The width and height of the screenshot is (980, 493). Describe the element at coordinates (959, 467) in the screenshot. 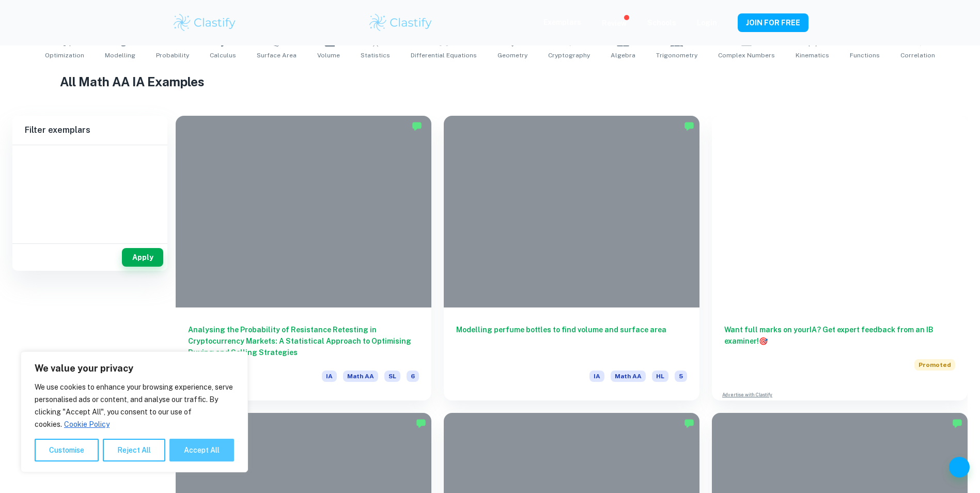

I see `button: Help and Feedback` at that location.